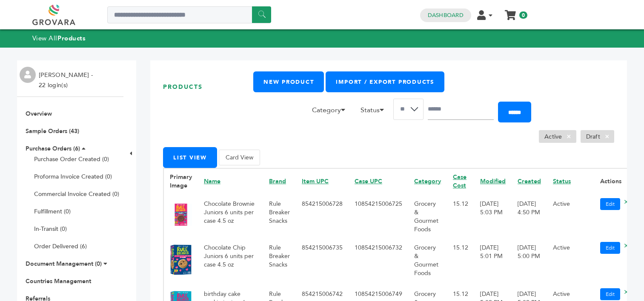 This screenshot has width=644, height=301. What do you see at coordinates (58, 281) in the screenshot?
I see `a: Countries Management` at bounding box center [58, 281].